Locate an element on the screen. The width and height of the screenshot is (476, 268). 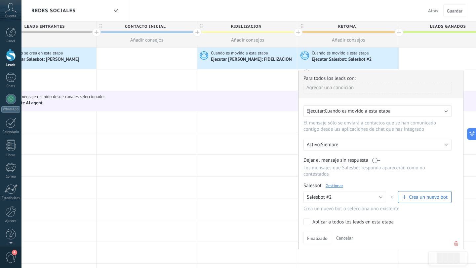
span: 4 is located at coordinates (15, 253).